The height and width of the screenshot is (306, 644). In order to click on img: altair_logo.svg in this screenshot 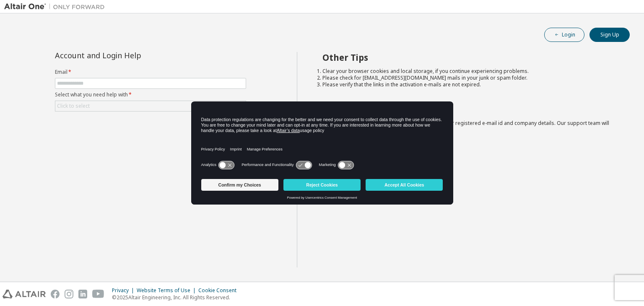, I will do `click(24, 294)`.